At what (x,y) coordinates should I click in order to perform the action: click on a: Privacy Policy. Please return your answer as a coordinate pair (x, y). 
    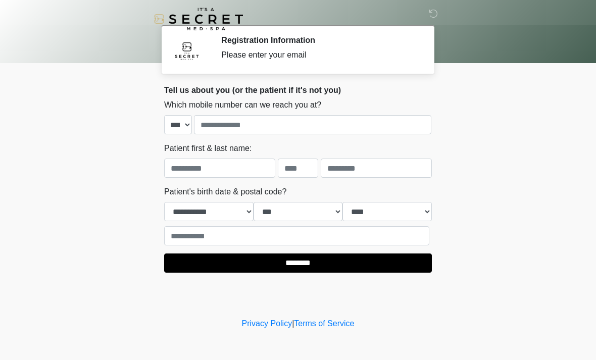
    Looking at the image, I should click on (267, 324).